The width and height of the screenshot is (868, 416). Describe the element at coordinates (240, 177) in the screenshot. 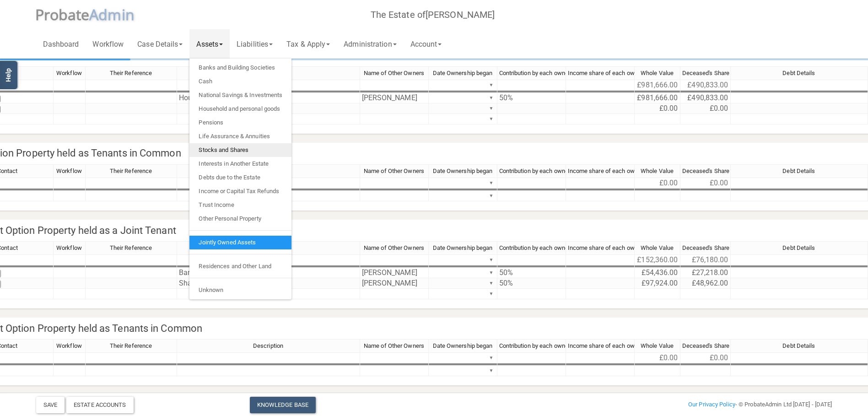

I see `a: Debts due to the Estate` at that location.